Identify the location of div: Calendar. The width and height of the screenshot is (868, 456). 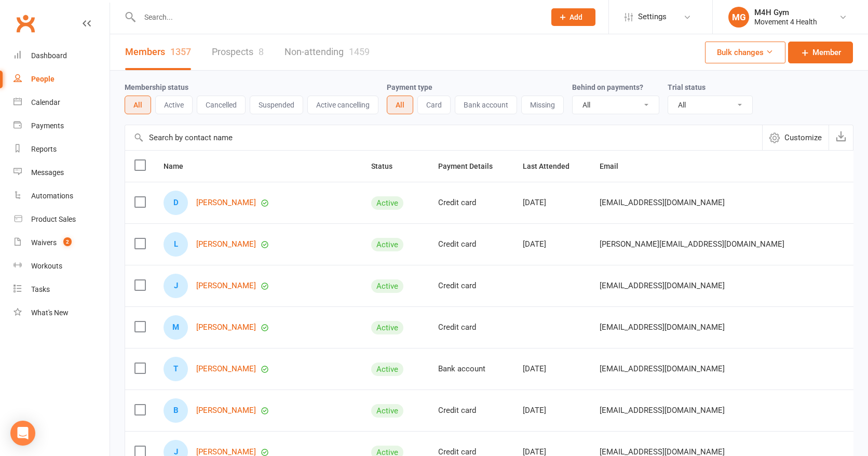
(46, 103).